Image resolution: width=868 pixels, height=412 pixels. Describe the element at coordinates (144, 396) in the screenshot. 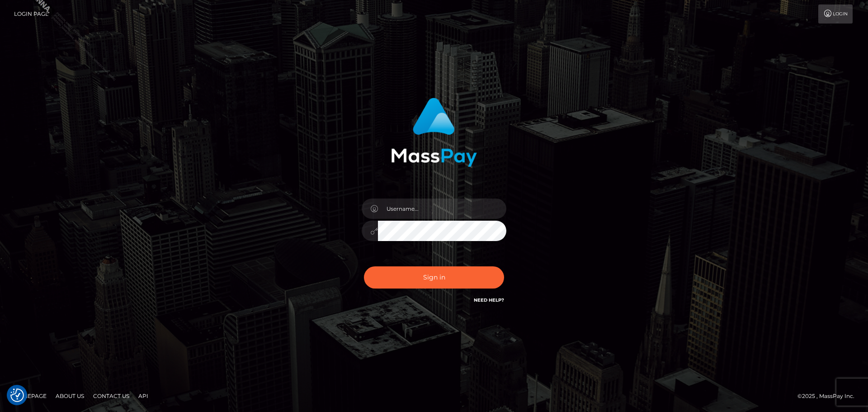

I see `a: API` at that location.